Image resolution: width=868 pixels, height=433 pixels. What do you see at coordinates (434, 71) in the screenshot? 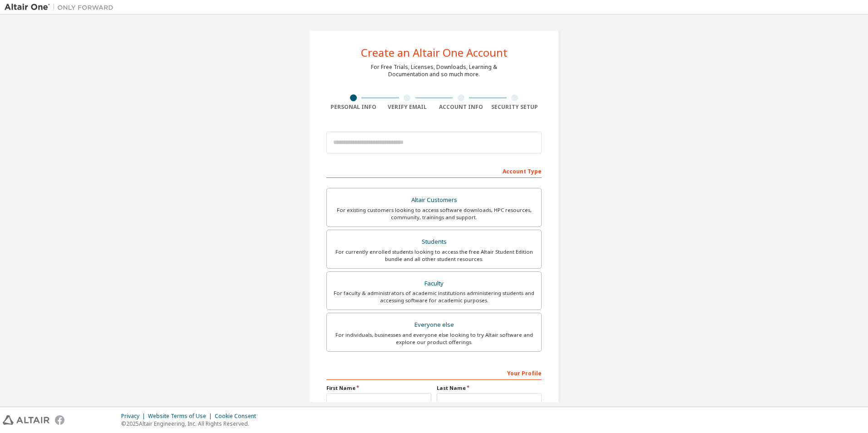
I see `div: For Free Trials, Licenses, Downloads, Learning & Documentation and so much more.` at bounding box center [434, 71].